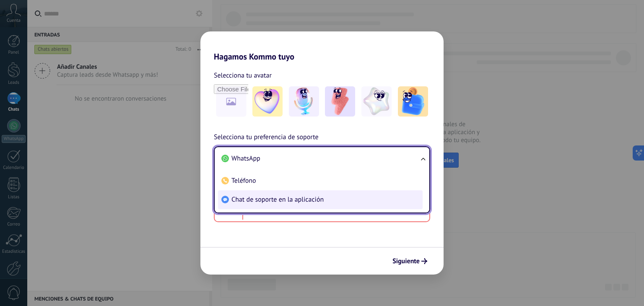 The image size is (644, 306). I want to click on span: Teléfono, so click(244, 180).